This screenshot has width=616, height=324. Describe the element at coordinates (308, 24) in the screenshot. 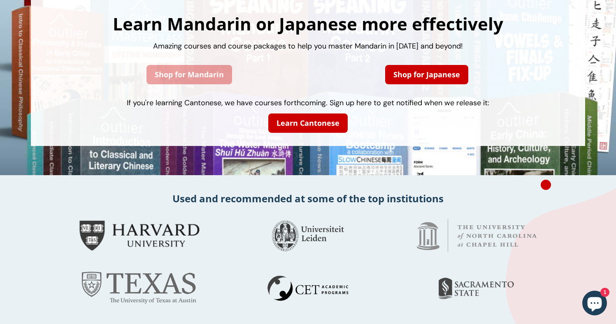

I see `h1: Learn Mandarin or Japanese more effectively` at that location.